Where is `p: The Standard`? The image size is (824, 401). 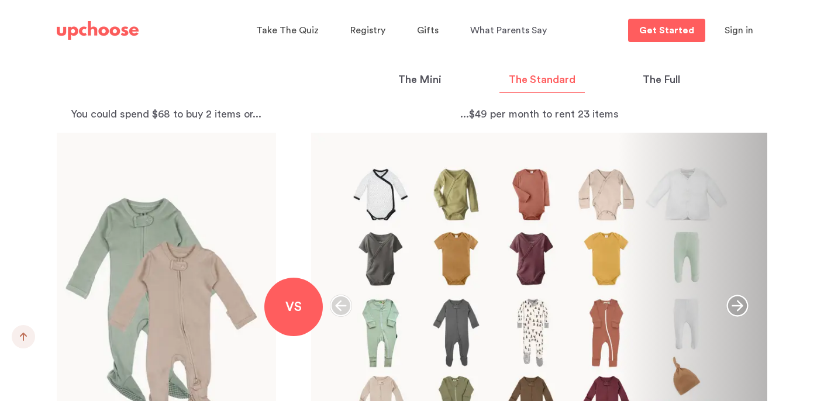
p: The Standard is located at coordinates (542, 80).